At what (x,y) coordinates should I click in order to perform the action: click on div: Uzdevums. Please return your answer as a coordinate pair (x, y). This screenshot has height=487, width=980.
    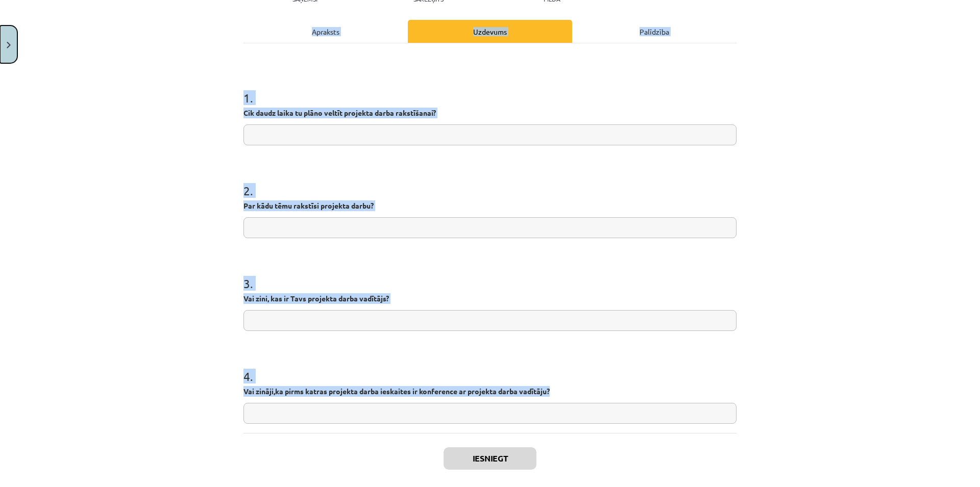
    Looking at the image, I should click on (490, 31).